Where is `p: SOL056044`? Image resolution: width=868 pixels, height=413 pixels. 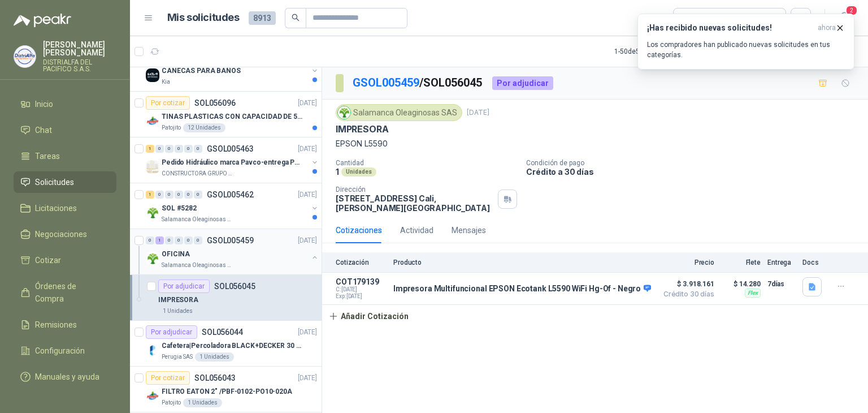
p: SOL056044 is located at coordinates (222, 332).